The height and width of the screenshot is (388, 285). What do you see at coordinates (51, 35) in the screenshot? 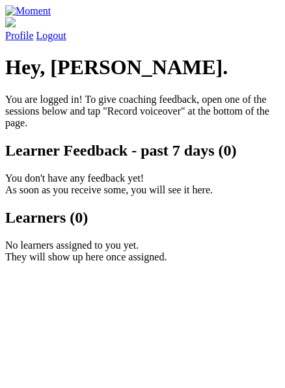
I see `a: Logout` at bounding box center [51, 35].